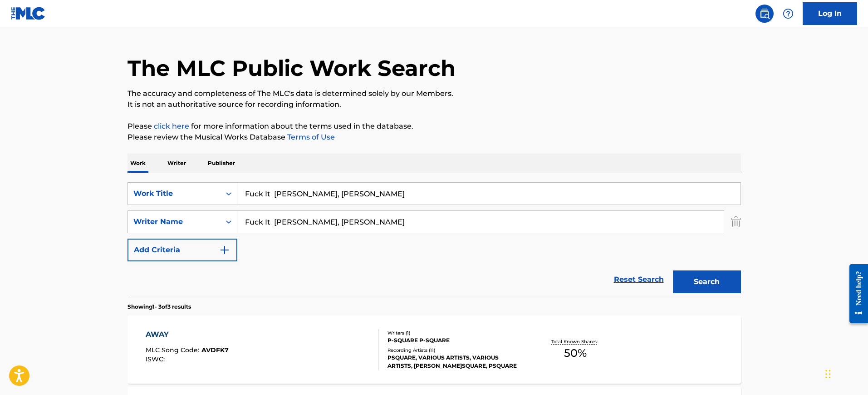  I want to click on div: Work Title, so click(174, 193).